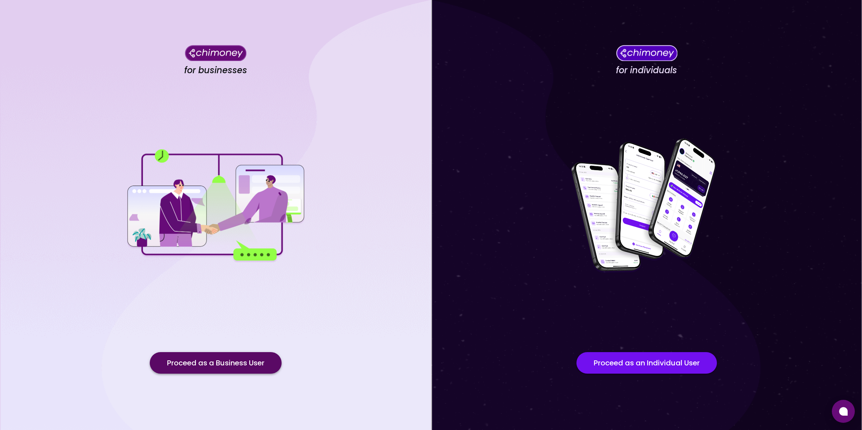  Describe the element at coordinates (215, 53) in the screenshot. I see `img: Chimoney for businesses` at that location.